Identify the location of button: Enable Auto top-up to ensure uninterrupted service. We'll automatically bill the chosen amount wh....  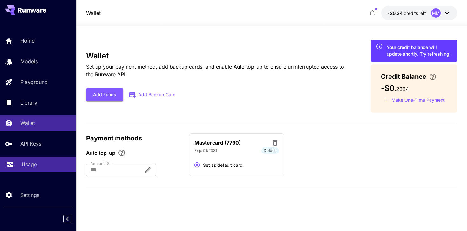
(122, 153).